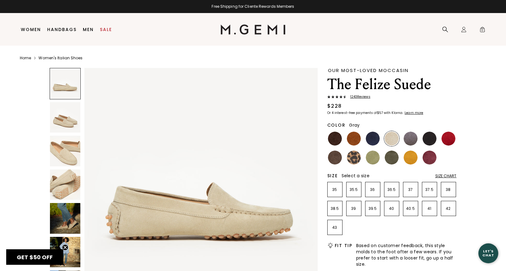 Image resolution: width=506 pixels, height=271 pixels. What do you see at coordinates (446, 176) in the screenshot?
I see `div: Size Chart` at bounding box center [446, 176].